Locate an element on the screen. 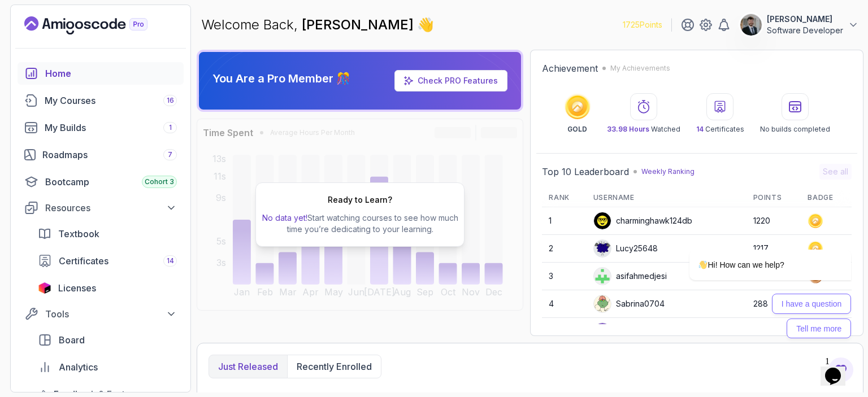 This screenshot has height=397, width=868. div: Lambalamba160 is located at coordinates (634, 331).